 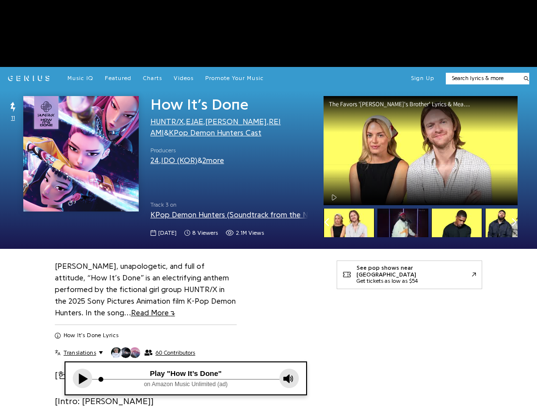 What do you see at coordinates (153, 353) in the screenshot?
I see `button: 60 Contributors` at bounding box center [153, 353].